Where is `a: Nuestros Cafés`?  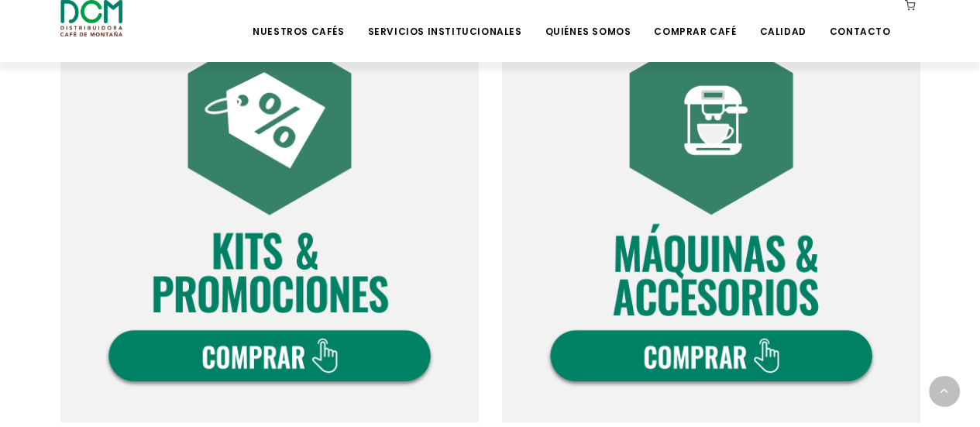
a: Nuestros Cafés is located at coordinates (298, 20).